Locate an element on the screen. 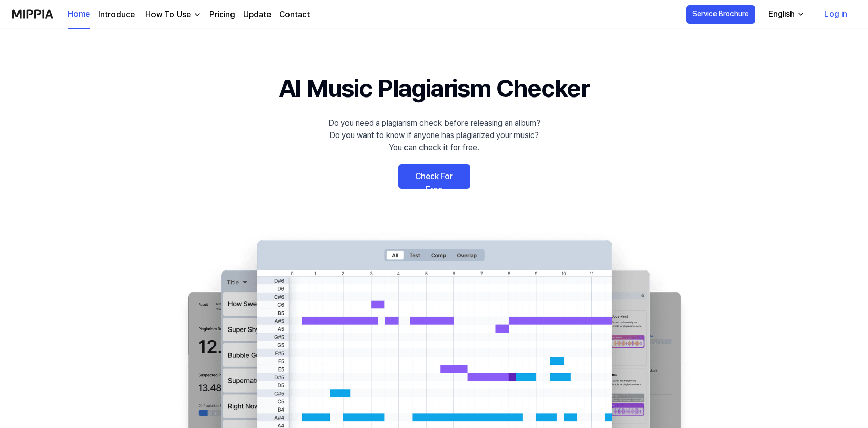 The height and width of the screenshot is (428, 868). a: Contact is located at coordinates (295, 15).